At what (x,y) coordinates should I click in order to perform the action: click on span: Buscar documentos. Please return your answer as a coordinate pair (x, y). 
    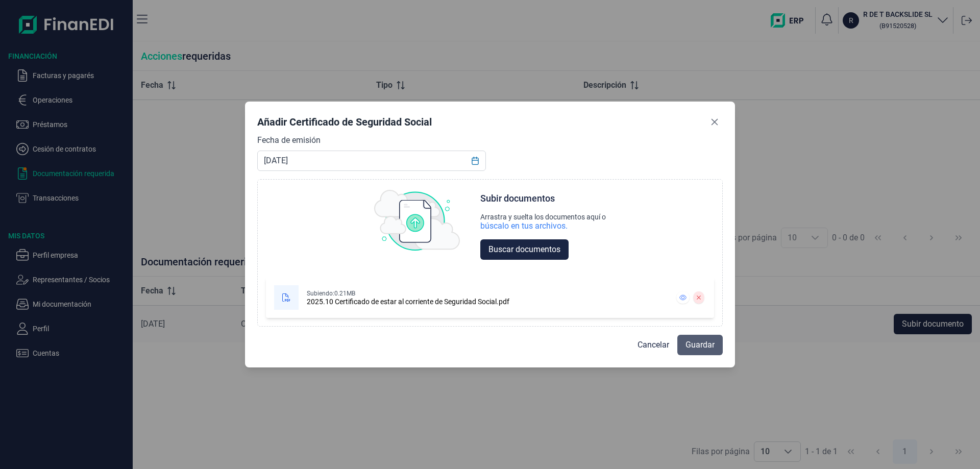
    Looking at the image, I should click on (524, 250).